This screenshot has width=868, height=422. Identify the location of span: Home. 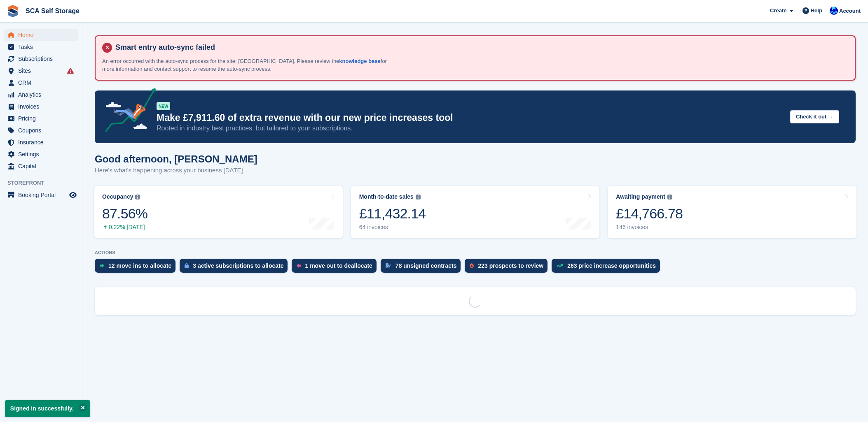
(43, 35).